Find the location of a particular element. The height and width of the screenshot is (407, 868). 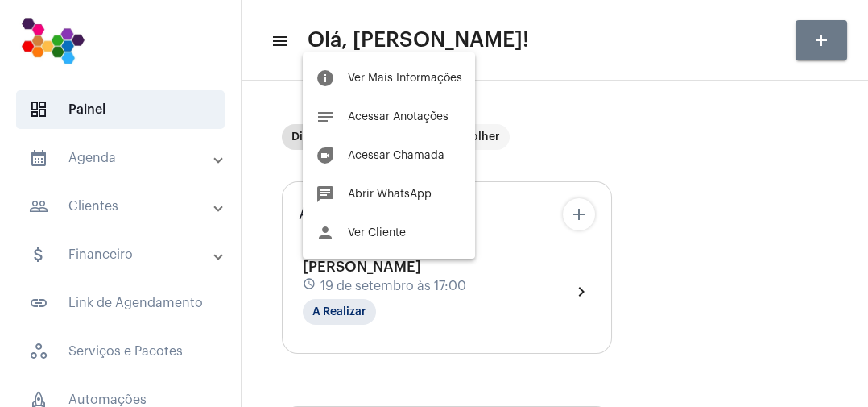

span: Acessar Chamada is located at coordinates (396, 155).